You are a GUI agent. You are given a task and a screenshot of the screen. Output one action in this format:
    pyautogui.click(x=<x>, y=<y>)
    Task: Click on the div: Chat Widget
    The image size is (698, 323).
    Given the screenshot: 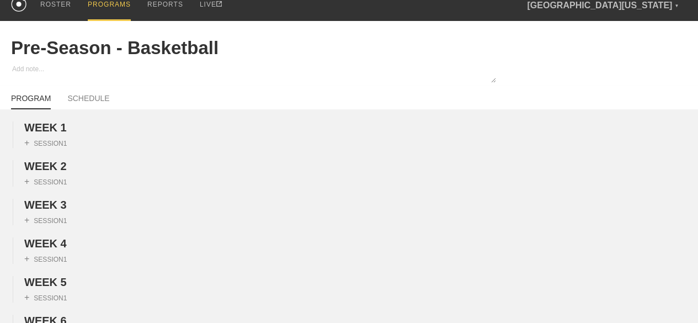 What is the action you would take?
    pyautogui.click(x=670, y=296)
    